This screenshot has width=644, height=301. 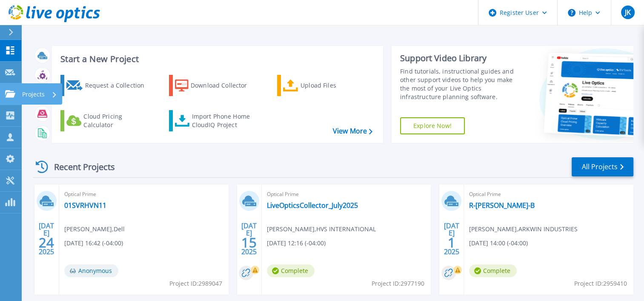 What do you see at coordinates (216, 59) in the screenshot?
I see `h3: Start a New Project` at bounding box center [216, 59].